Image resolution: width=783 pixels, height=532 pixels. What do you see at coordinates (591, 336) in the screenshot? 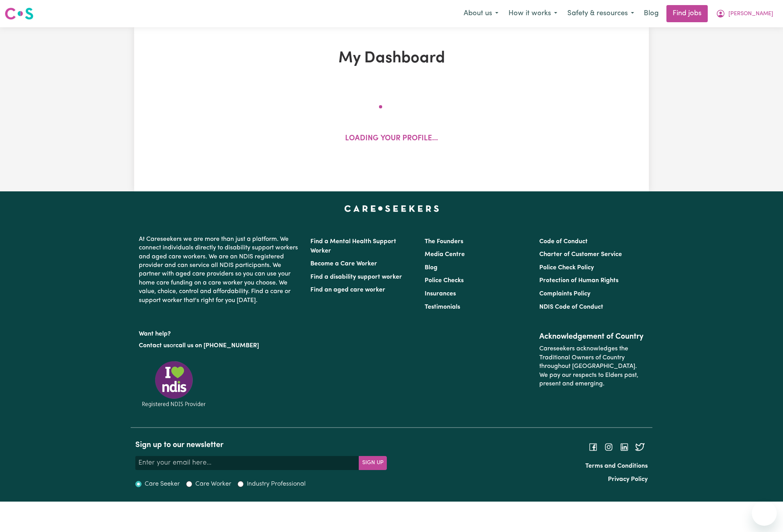
I see `h2: Acknowledgement of Country` at bounding box center [591, 336].